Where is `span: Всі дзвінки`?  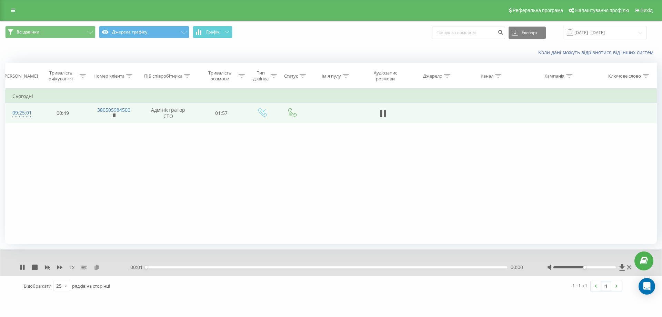
span: Всі дзвінки is located at coordinates (28, 32).